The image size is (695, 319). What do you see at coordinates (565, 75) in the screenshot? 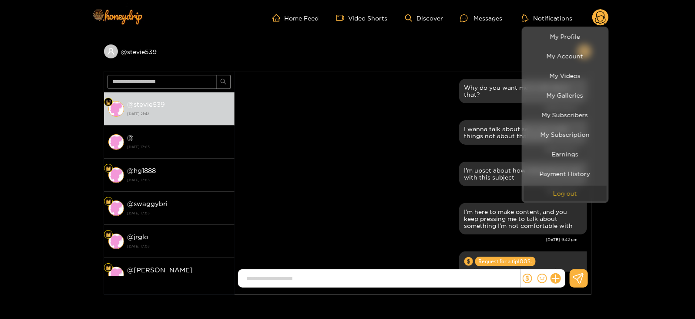
I see `a: My Videos` at bounding box center [565, 75].